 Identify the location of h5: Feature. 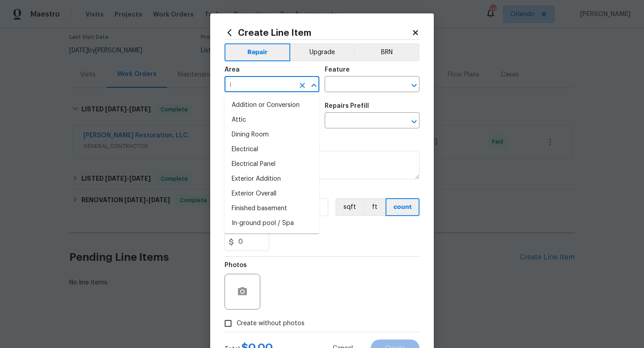
(337, 69).